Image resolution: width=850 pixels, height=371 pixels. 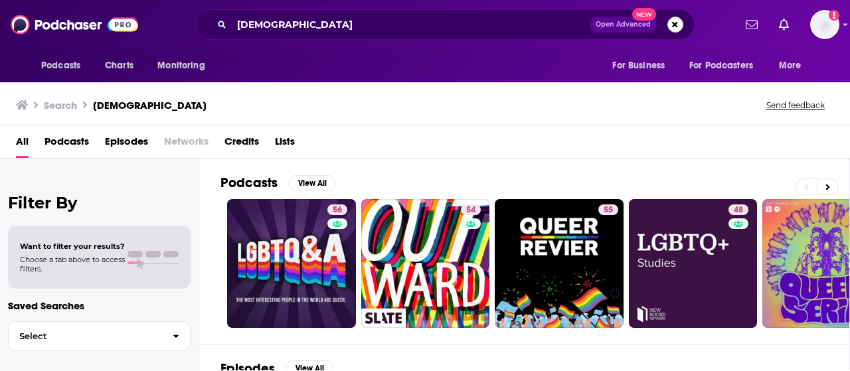 What do you see at coordinates (22, 144) in the screenshot?
I see `a: All` at bounding box center [22, 144].